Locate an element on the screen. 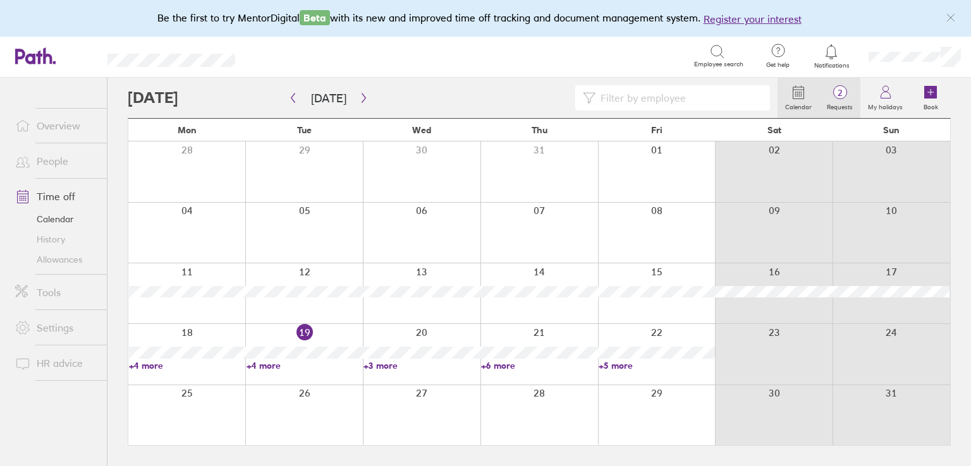 Image resolution: width=971 pixels, height=466 pixels. a: Settings is located at coordinates (56, 328).